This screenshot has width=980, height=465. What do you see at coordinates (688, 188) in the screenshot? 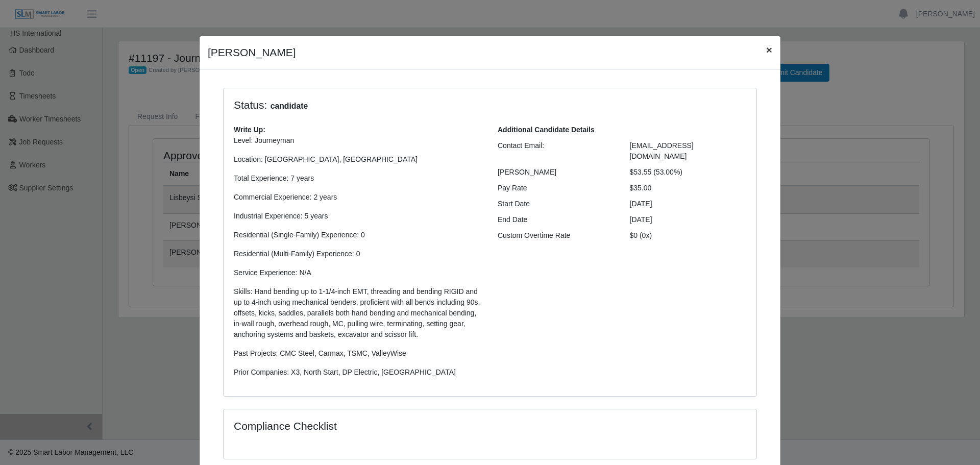
I see `div: $35.00` at bounding box center [688, 188].